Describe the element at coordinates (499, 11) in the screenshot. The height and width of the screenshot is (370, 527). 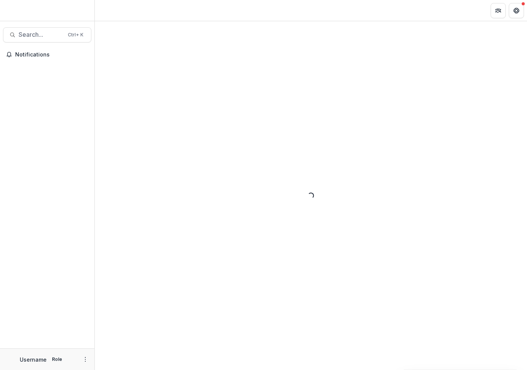
I see `button: Partners` at that location.